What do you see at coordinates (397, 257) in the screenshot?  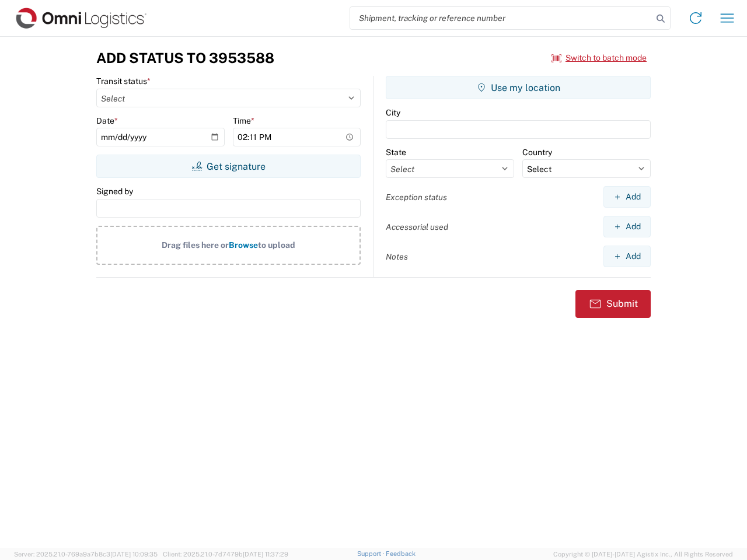 I see `label: Notes` at bounding box center [397, 257].